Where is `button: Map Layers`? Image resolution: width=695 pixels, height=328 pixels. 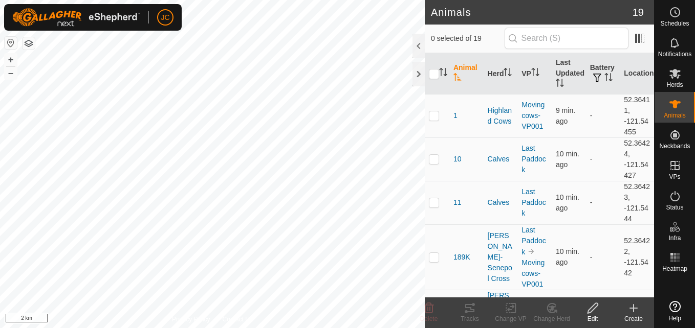 button: Map Layers is located at coordinates (29, 43).